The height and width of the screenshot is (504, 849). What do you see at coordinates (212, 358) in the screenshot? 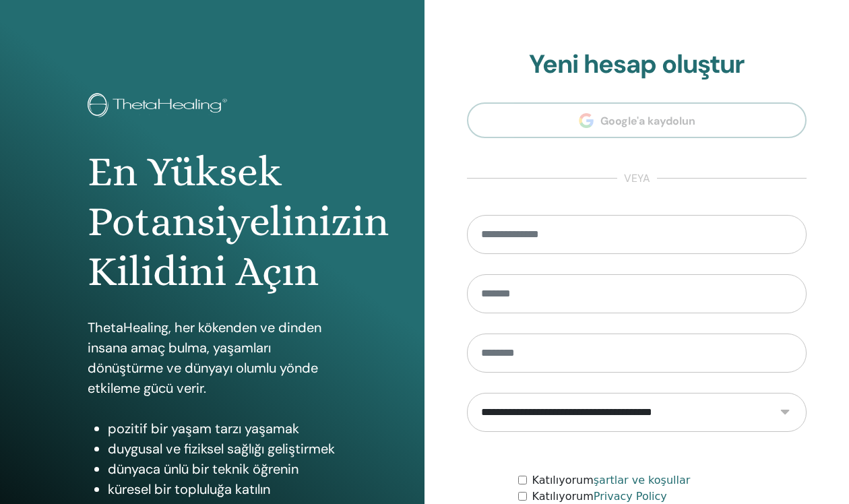
I see `p: ThetaHealing, her kökenden ve dinden insana amaç bulma, yaşamları dönüştürme ve dünyayı olumlu yö...` at bounding box center [212, 358].